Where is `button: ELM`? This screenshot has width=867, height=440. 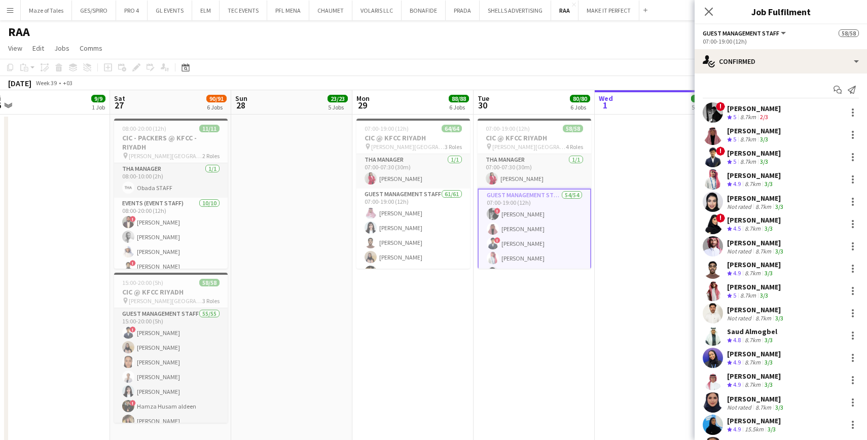
button: ELM is located at coordinates (206, 10).